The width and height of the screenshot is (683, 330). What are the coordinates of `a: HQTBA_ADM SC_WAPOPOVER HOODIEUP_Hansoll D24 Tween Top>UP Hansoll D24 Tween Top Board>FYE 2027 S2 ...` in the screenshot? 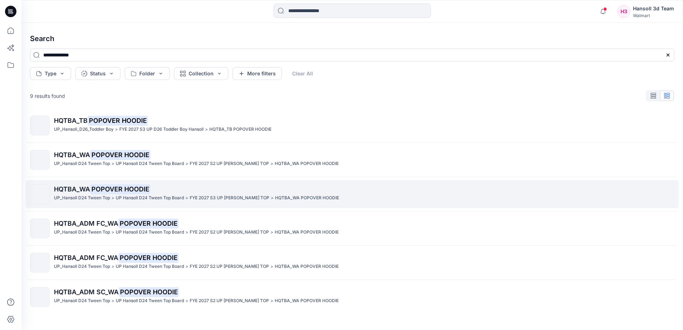 It's located at (352, 297).